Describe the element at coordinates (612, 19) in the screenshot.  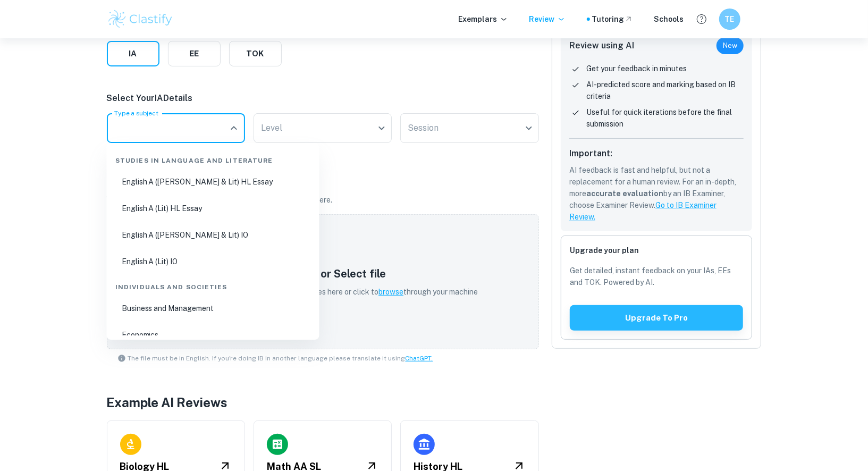
I see `div: Tutoring` at that location.